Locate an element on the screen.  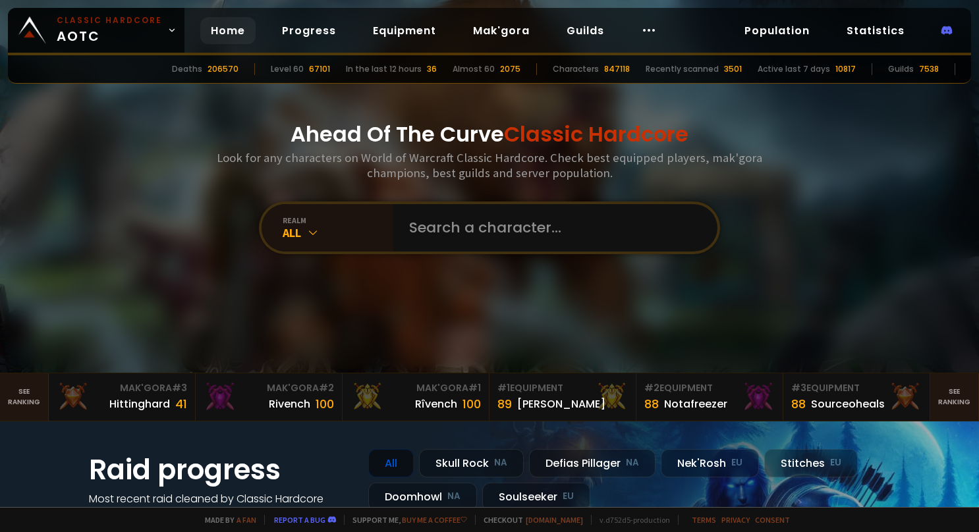
span: v. d752d5 - production is located at coordinates (631, 520).